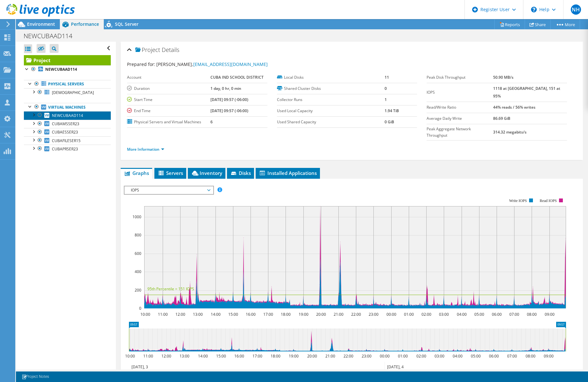 This screenshot has width=588, height=382. I want to click on text: 15:00, so click(233, 314).